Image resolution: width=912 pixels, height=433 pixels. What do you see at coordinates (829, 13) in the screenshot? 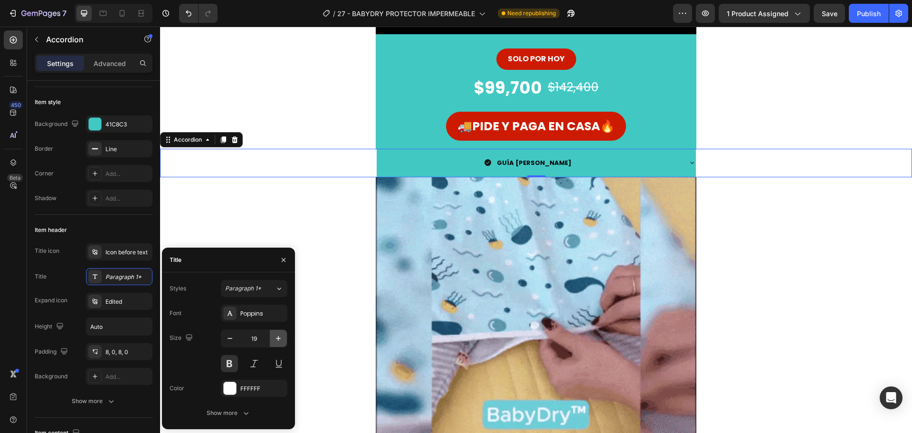
I see `span: Save` at bounding box center [829, 13].